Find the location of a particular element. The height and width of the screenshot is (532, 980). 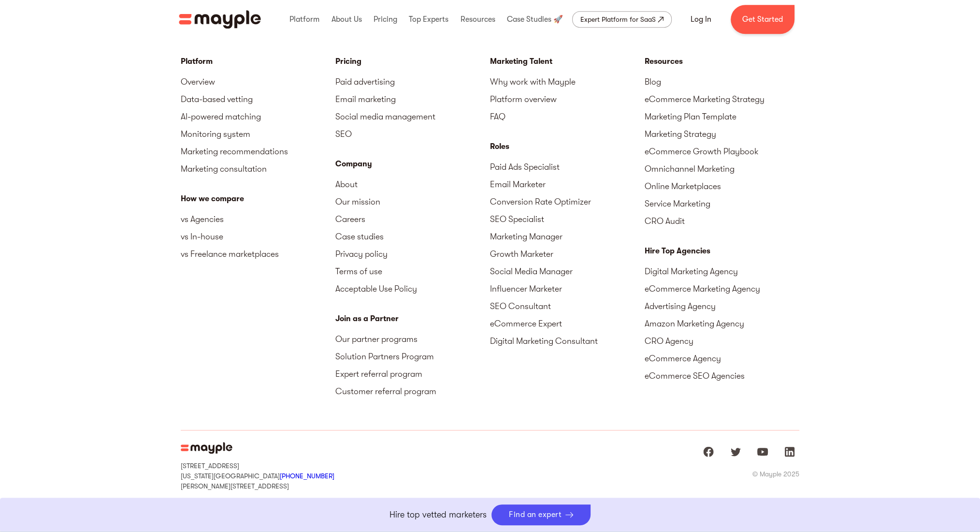

a: Case studies is located at coordinates (413, 236).